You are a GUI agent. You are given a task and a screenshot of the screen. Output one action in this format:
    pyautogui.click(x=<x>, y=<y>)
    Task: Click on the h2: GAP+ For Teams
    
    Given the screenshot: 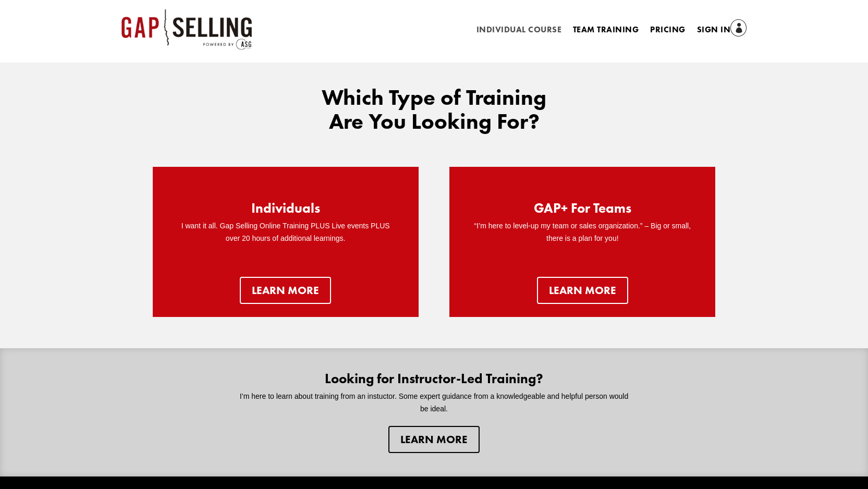 What is the action you would take?
    pyautogui.click(x=583, y=211)
    